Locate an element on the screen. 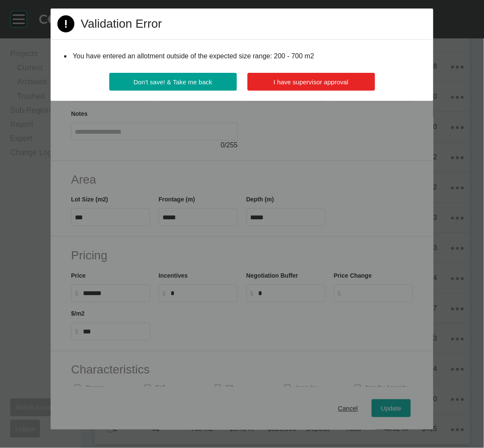 The image size is (484, 448). button: Don't save! & Take me back is located at coordinates (173, 82).